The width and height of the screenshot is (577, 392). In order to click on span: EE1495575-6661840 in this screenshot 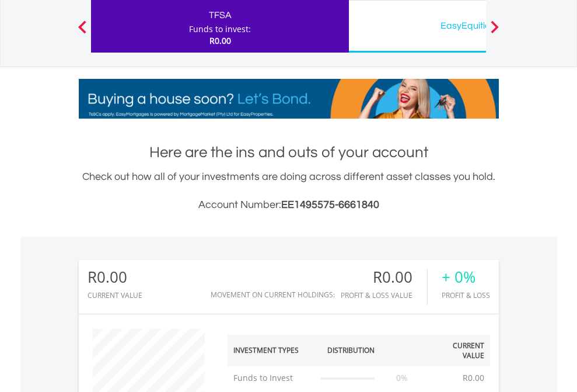, I will do `click(330, 205)`.